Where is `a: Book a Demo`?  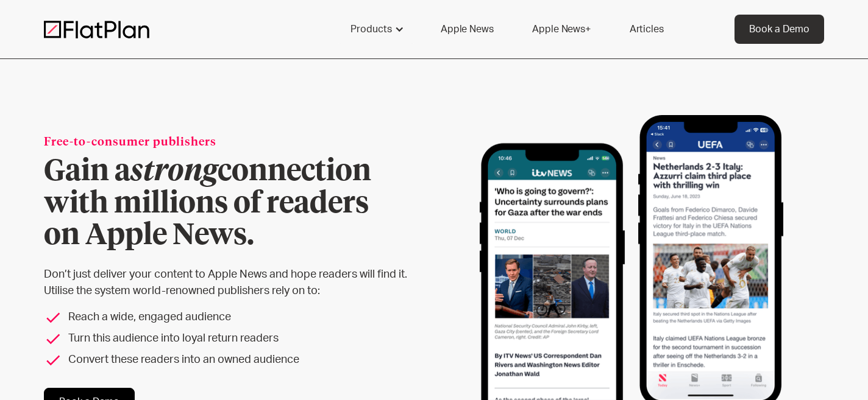 a: Book a Demo is located at coordinates (779, 29).